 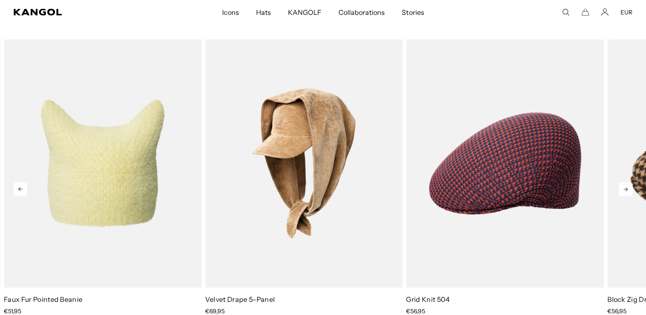 What do you see at coordinates (12, 311) in the screenshot?
I see `span: €51,95` at bounding box center [12, 311].